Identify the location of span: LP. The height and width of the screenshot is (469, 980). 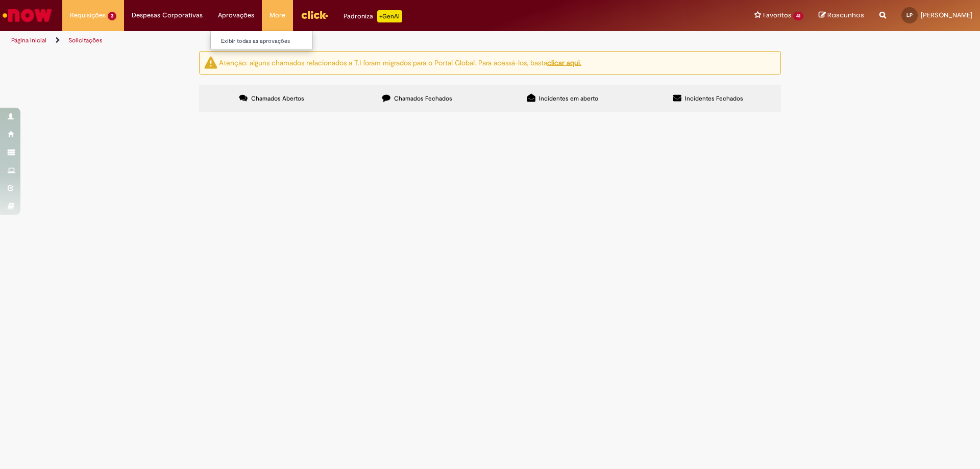
(910, 15).